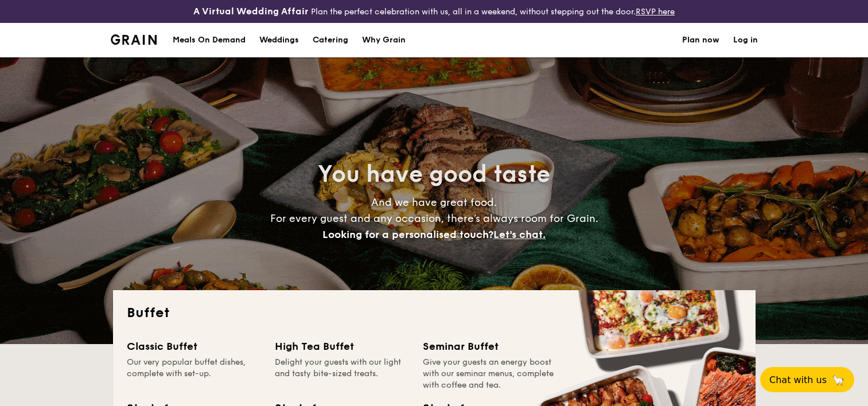  Describe the element at coordinates (342, 347) in the screenshot. I see `div: High Tea Buffet` at that location.